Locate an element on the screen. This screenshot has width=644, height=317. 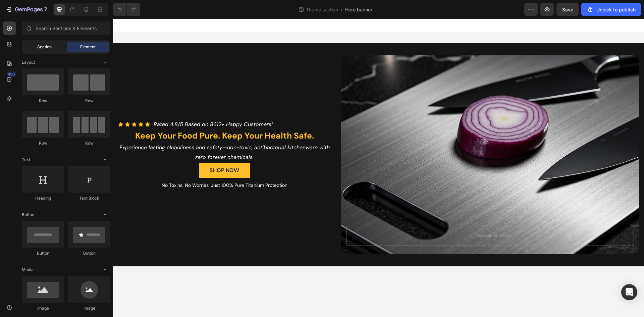
div: Undo/Redo is located at coordinates (126, 9).